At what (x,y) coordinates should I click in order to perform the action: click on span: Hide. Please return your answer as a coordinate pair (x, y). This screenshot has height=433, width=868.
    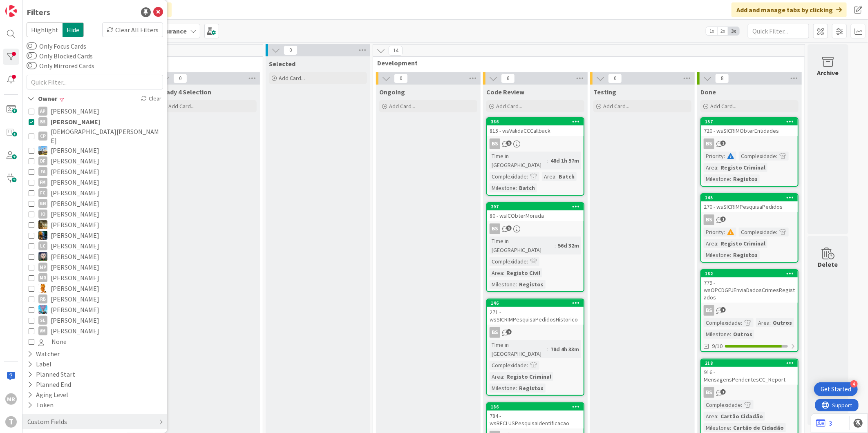
    Looking at the image, I should click on (73, 30).